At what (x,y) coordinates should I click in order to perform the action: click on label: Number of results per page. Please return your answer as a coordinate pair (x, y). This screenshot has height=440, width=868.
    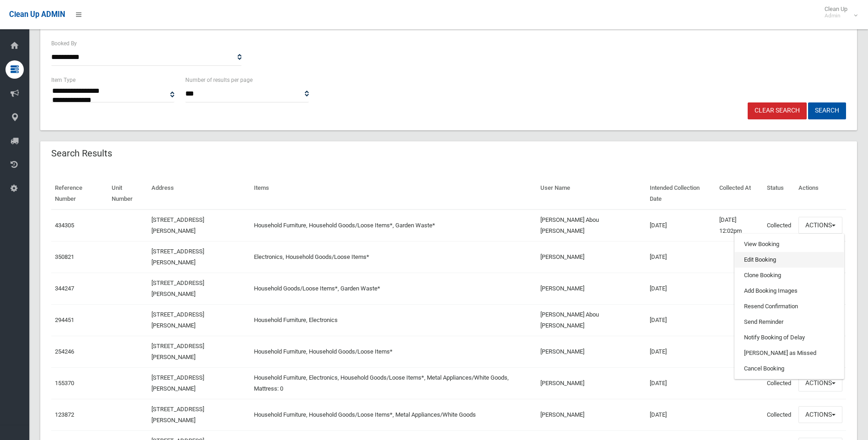
    Looking at the image, I should click on (218, 80).